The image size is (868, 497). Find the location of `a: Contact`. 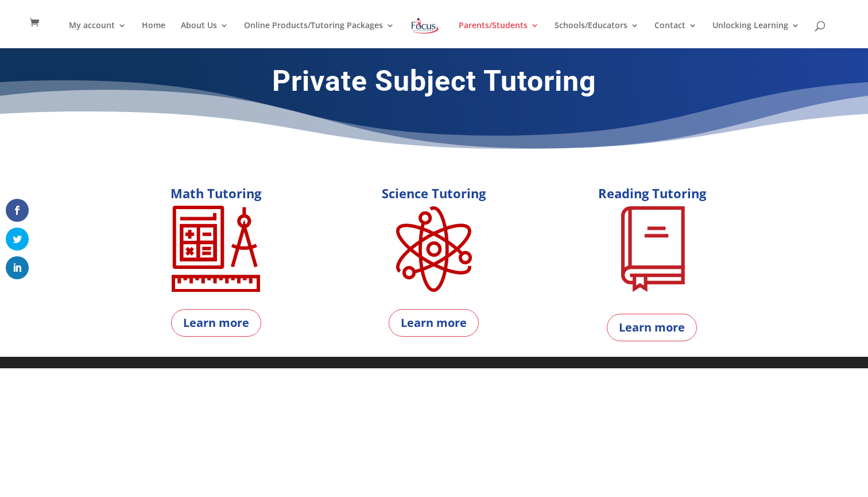

a: Contact is located at coordinates (676, 34).